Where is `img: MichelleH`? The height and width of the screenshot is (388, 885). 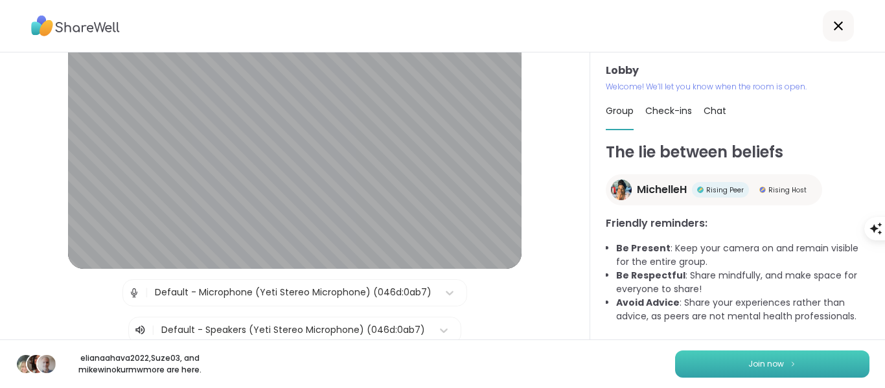
img: MichelleH is located at coordinates (621, 190).